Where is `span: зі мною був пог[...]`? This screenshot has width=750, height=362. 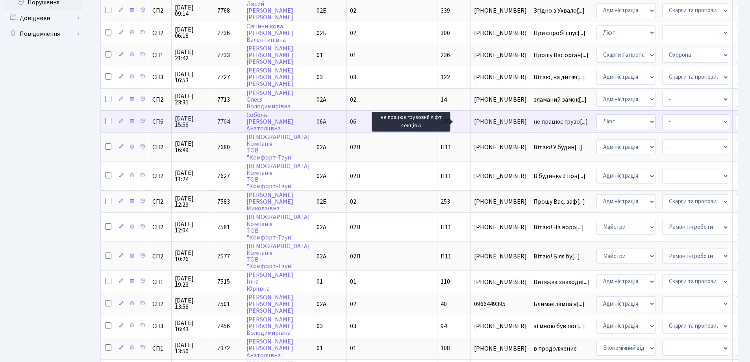 span: зі мною був пог[...] is located at coordinates (559, 326).